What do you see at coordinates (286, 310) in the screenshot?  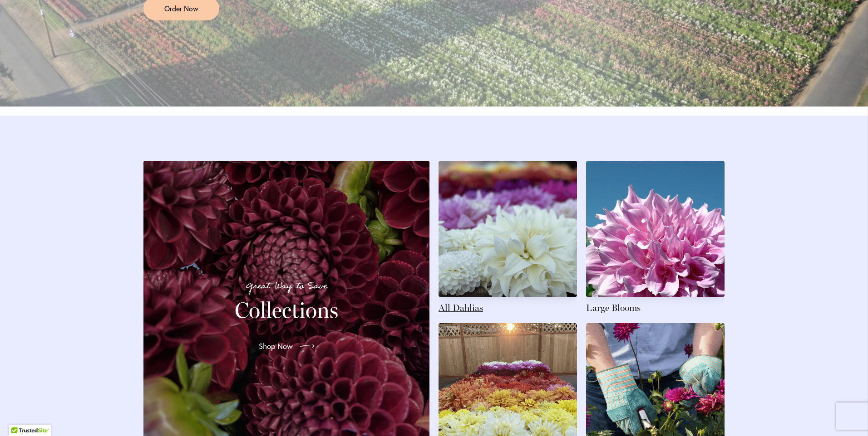 I see `h2: Collections` at bounding box center [286, 310].